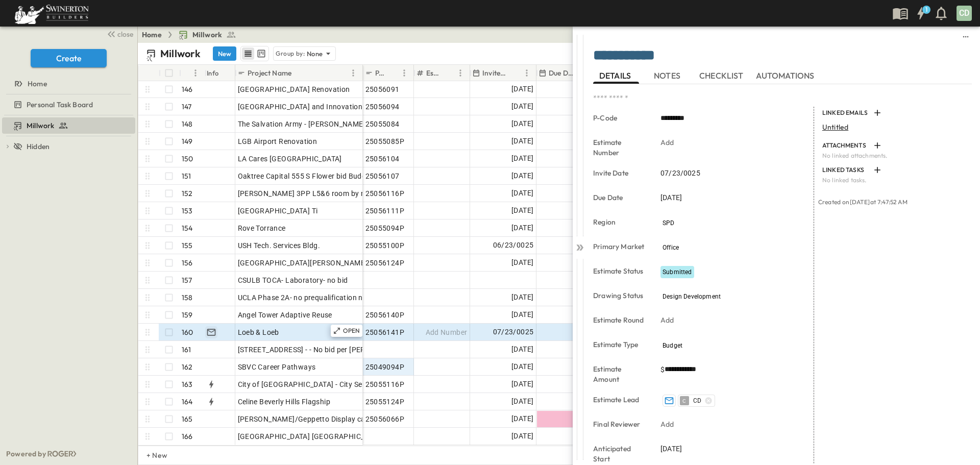 This screenshot has width=980, height=465. What do you see at coordinates (224, 53) in the screenshot?
I see `button: New` at bounding box center [224, 53].